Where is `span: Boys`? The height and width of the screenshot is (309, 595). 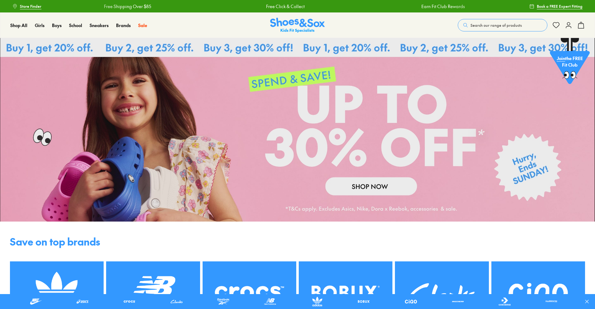
span: Boys is located at coordinates (57, 25).